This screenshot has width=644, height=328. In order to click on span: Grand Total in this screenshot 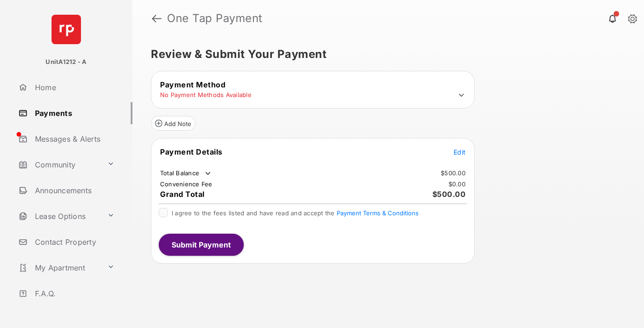, I will do `click(182, 194)`.